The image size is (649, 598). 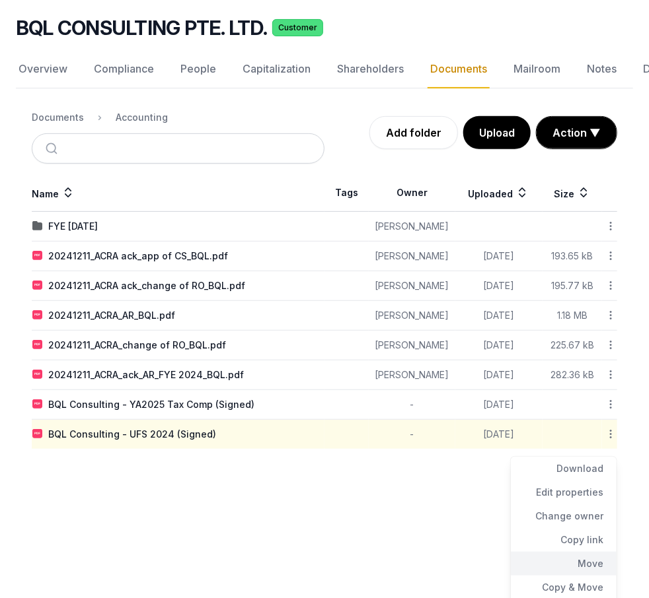 I want to click on div: BQL Consulting - UFS 2024 (Signed), so click(x=132, y=435).